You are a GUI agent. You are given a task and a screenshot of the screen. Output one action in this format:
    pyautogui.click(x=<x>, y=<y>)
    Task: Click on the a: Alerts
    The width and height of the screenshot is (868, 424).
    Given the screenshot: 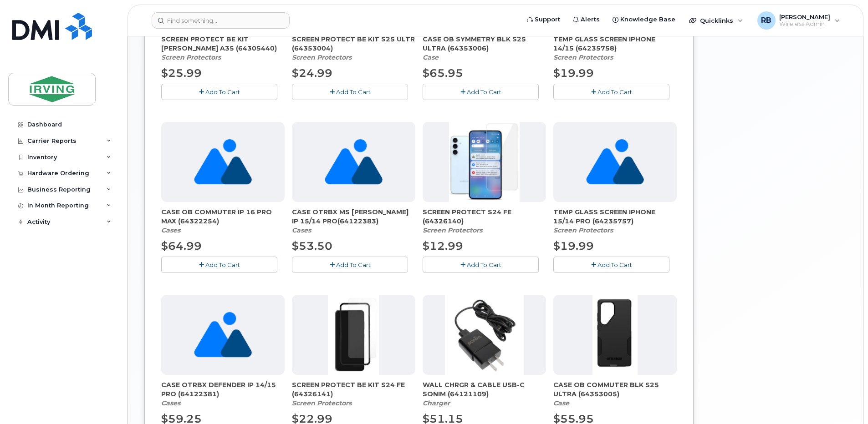 What is the action you would take?
    pyautogui.click(x=586, y=20)
    